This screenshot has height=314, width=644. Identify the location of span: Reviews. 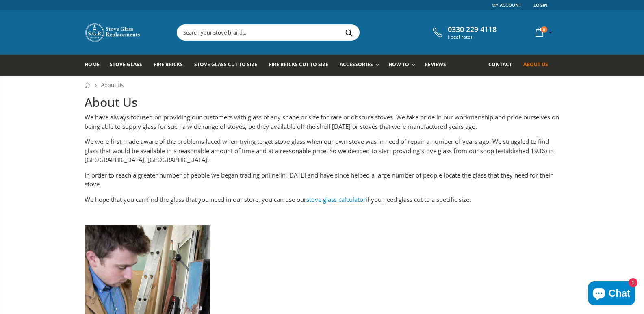
(435, 64).